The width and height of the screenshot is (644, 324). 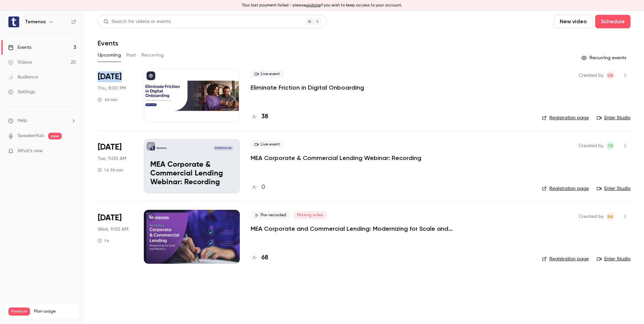 What do you see at coordinates (22, 92) in the screenshot?
I see `div: Settings` at bounding box center [22, 92].